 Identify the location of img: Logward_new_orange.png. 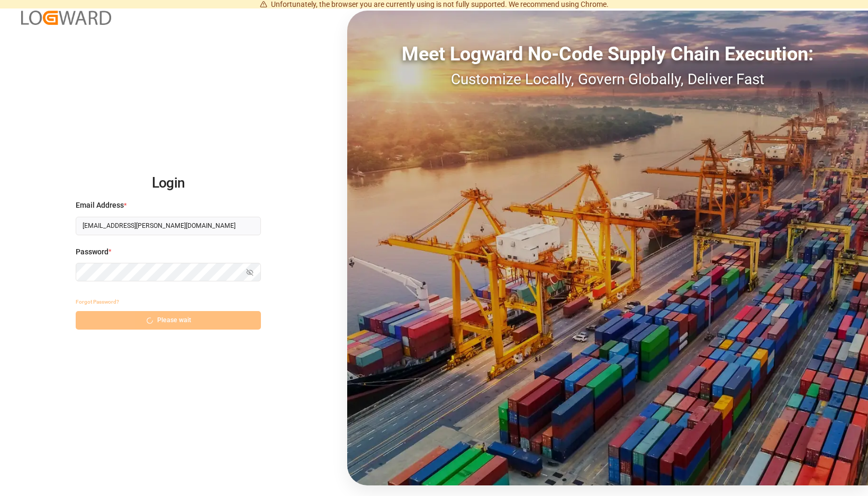
(66, 17).